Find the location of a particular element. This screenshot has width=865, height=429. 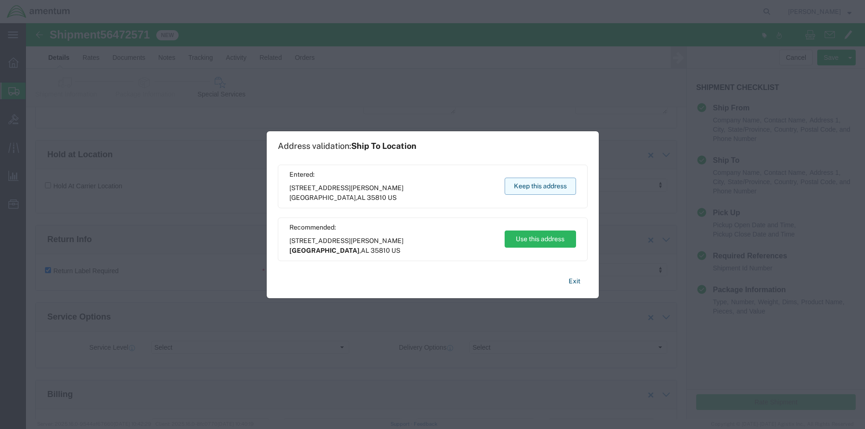

span: Ship To Location is located at coordinates (383, 146).